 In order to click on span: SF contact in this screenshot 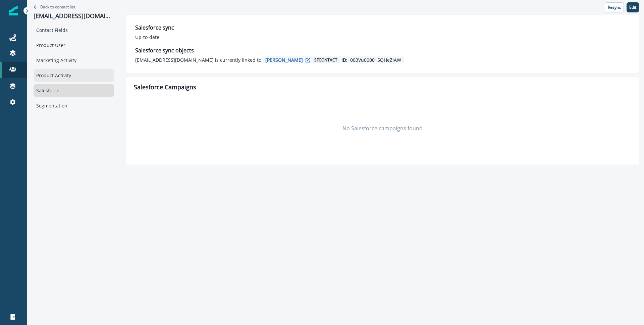, I will do `click(326, 60)`.